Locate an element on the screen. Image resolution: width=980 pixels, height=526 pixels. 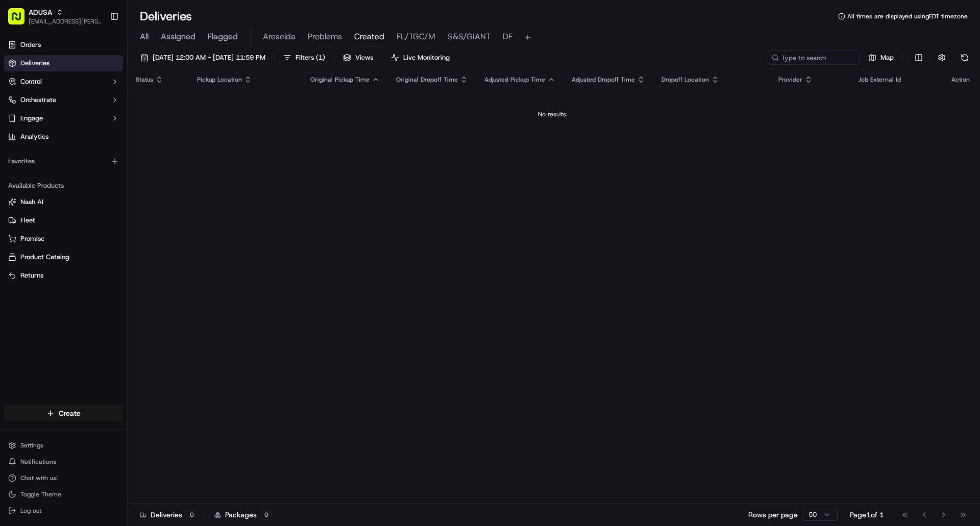
div: Deliveries is located at coordinates (168, 515).